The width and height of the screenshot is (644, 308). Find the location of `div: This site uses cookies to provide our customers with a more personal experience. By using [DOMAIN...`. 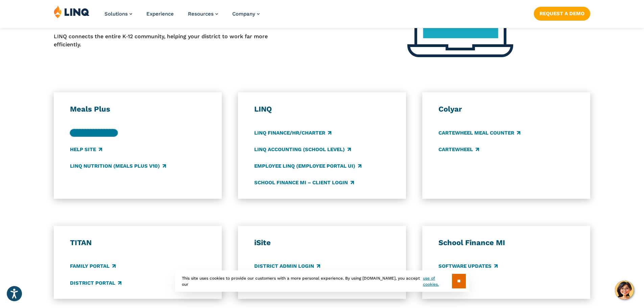

div: This site uses cookies to provide our customers with a more personal experience. By using [DOMAIN... is located at coordinates (322, 281).